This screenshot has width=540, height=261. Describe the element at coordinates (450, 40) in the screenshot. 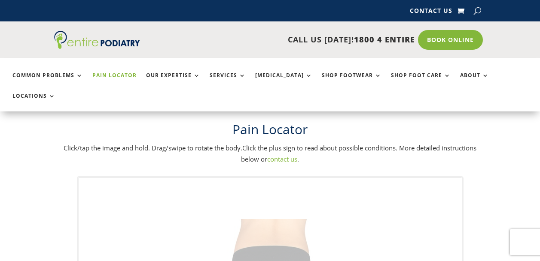

I see `a: Book Online` at that location.